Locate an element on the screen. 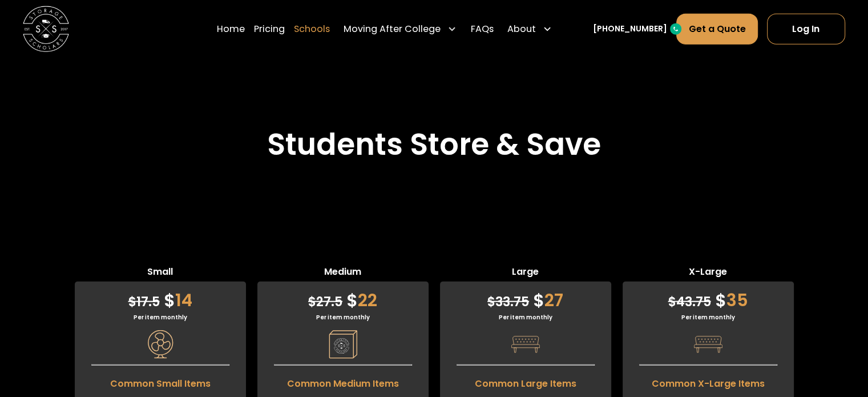  span: Small is located at coordinates (160, 273).